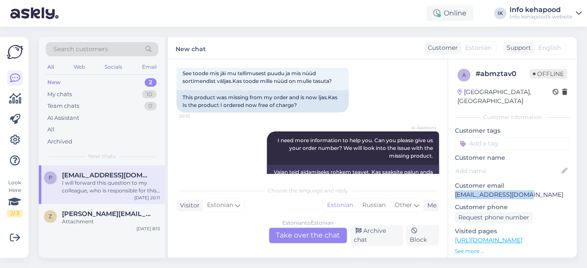 This screenshot has height=268, width=587. I want to click on div: Russian, so click(373, 206).